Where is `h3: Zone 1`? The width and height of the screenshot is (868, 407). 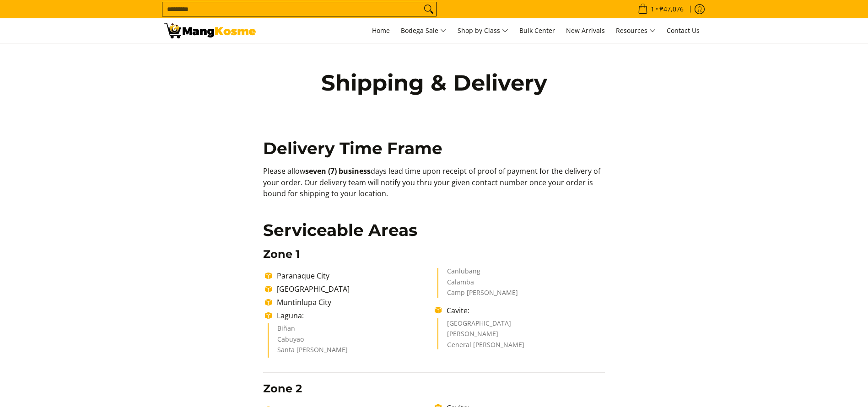 h3: Zone 1 is located at coordinates (434, 254).